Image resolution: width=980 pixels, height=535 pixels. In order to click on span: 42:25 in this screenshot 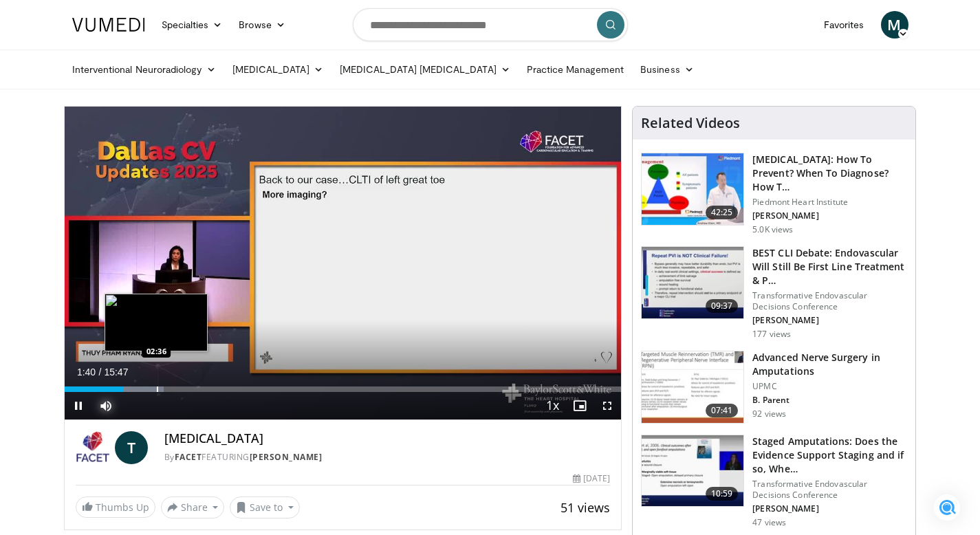, I will do `click(722, 212)`.